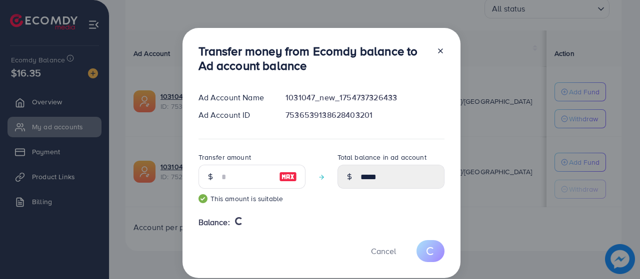  What do you see at coordinates (234, 115) in the screenshot?
I see `div: Ad Account ID` at bounding box center [234, 115].